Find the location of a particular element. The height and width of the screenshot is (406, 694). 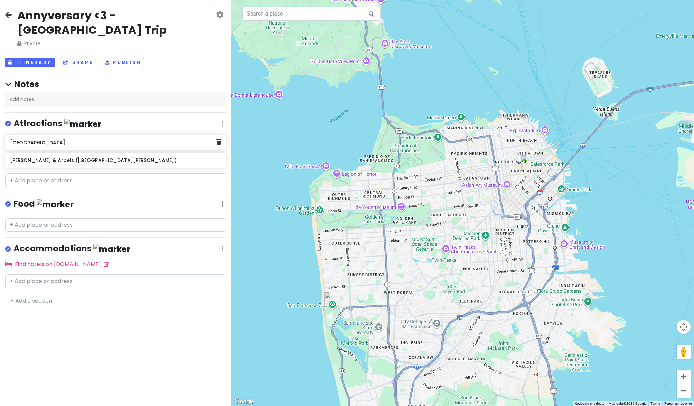

button: Keyboard shortcuts is located at coordinates (590, 404).